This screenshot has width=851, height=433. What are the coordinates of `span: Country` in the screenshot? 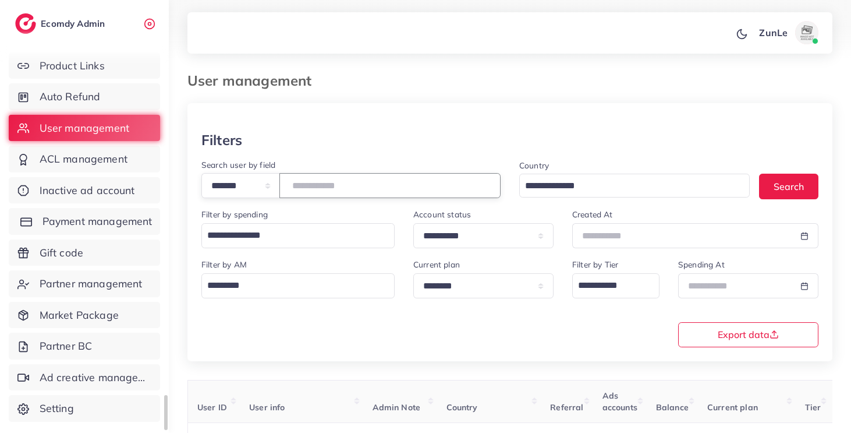 It's located at (462, 407).